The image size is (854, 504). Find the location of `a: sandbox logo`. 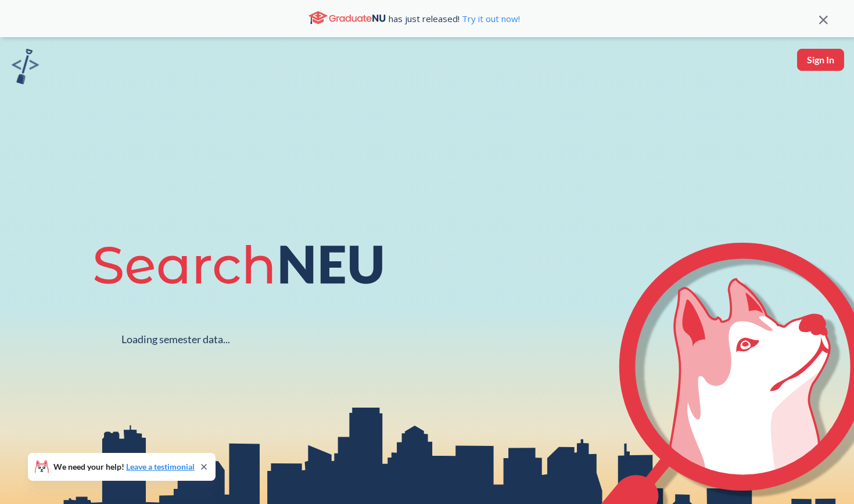

a: sandbox logo is located at coordinates (25, 68).